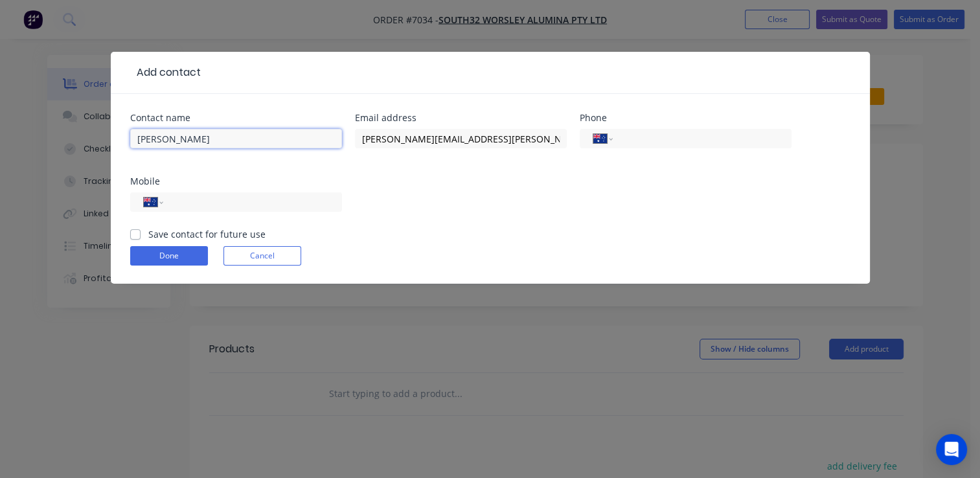 This screenshot has width=980, height=478. Describe the element at coordinates (262, 256) in the screenshot. I see `button: Cancel` at that location.